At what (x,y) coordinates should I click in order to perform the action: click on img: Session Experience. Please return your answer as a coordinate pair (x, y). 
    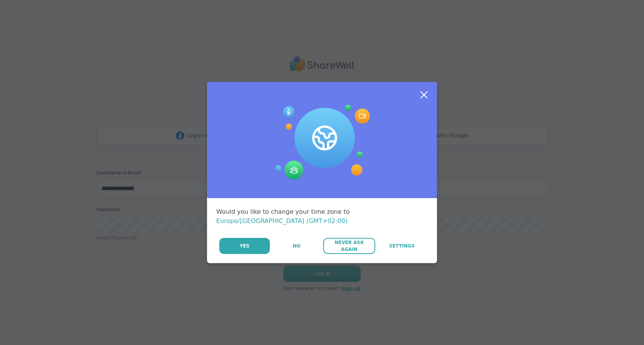
    Looking at the image, I should click on (322, 142).